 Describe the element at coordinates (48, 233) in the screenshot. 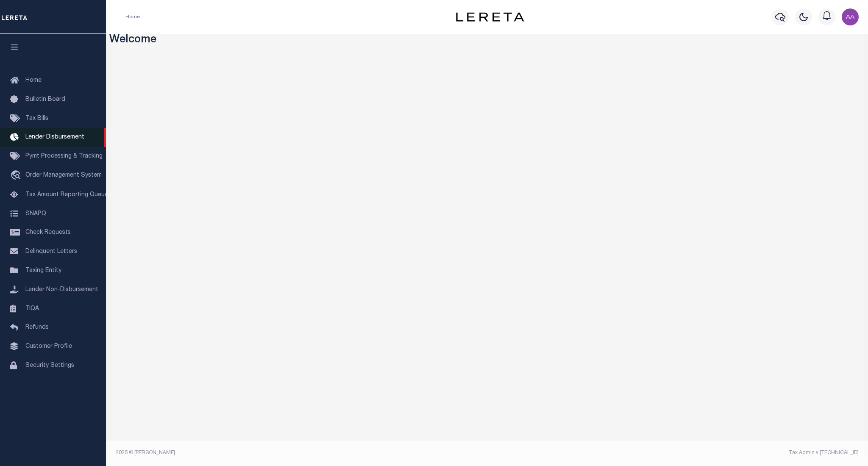

I see `span: Check Requests` at that location.